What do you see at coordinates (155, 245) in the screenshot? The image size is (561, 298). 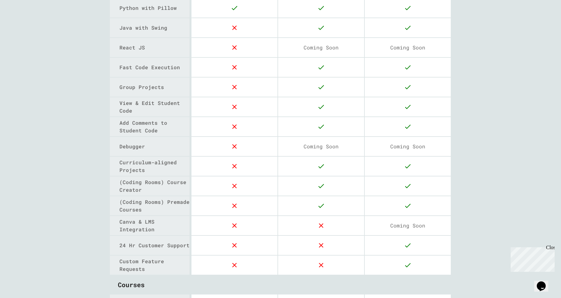 I see `div: 24 Hr Customer Support` at bounding box center [155, 245].